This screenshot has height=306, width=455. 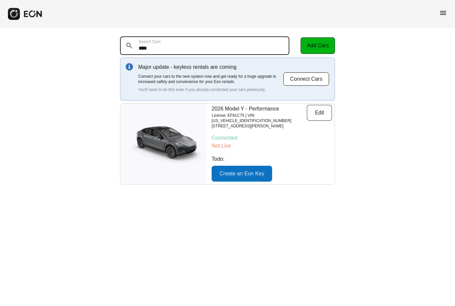 I want to click on p: Major update - keyless rentals are coming, so click(x=211, y=67).